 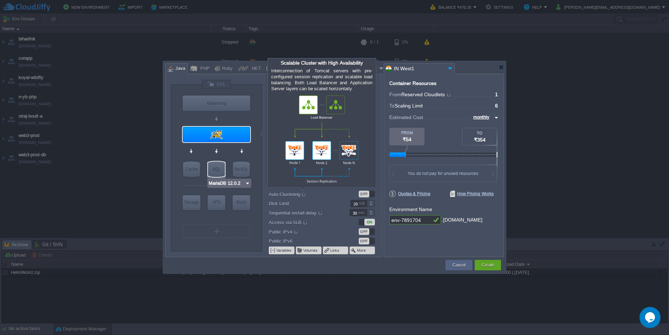 I want to click on button: Links, so click(x=335, y=251).